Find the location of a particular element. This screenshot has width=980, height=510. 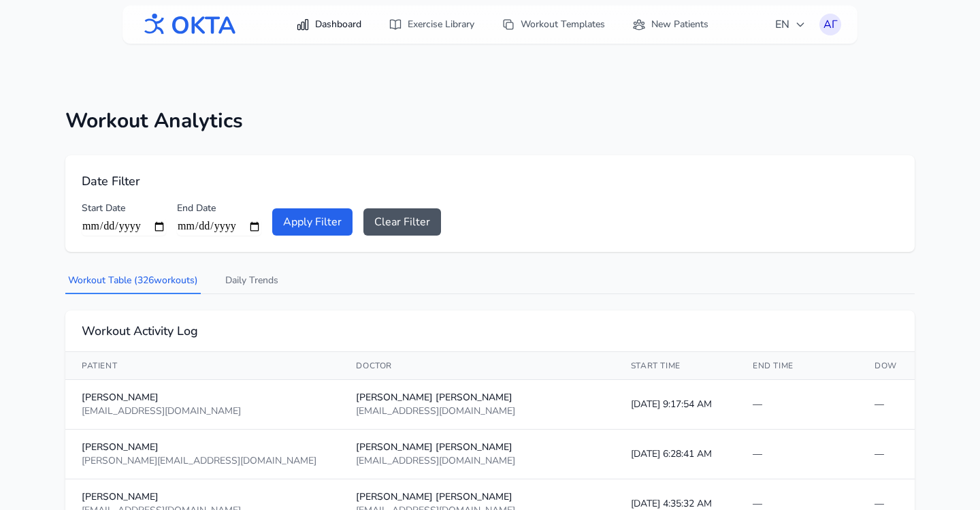

button: Apply Filter is located at coordinates (312, 222).